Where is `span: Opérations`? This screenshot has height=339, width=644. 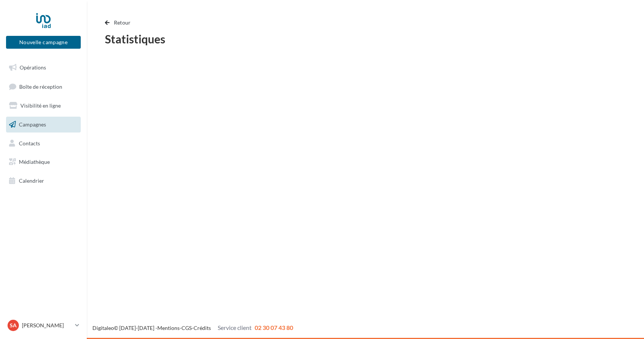
span: Opérations is located at coordinates (33, 67).